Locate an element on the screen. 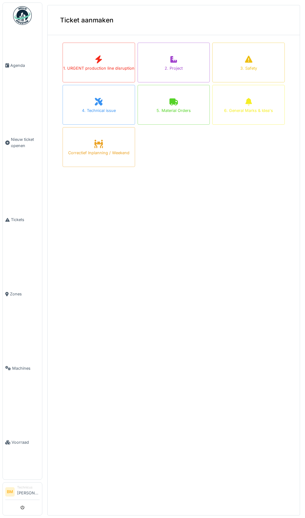 The image size is (305, 518). span: Tickets is located at coordinates (25, 220).